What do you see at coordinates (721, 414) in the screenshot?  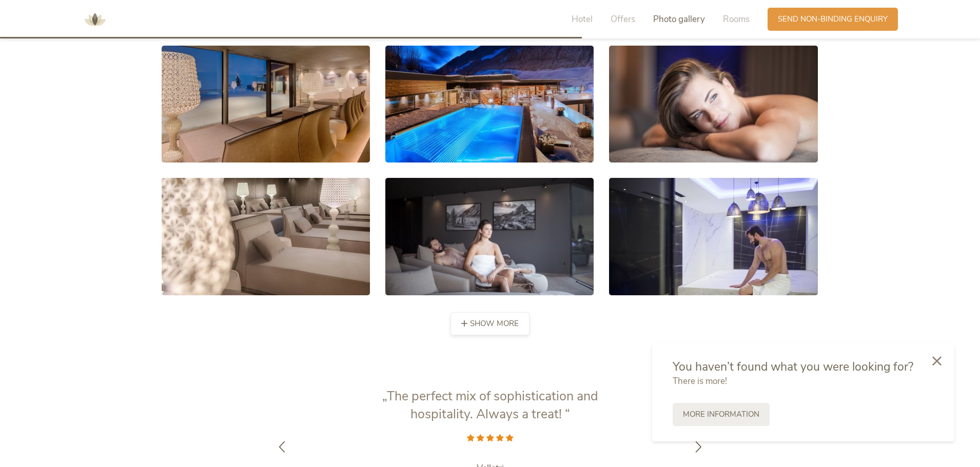 I see `a: More information` at bounding box center [721, 414].